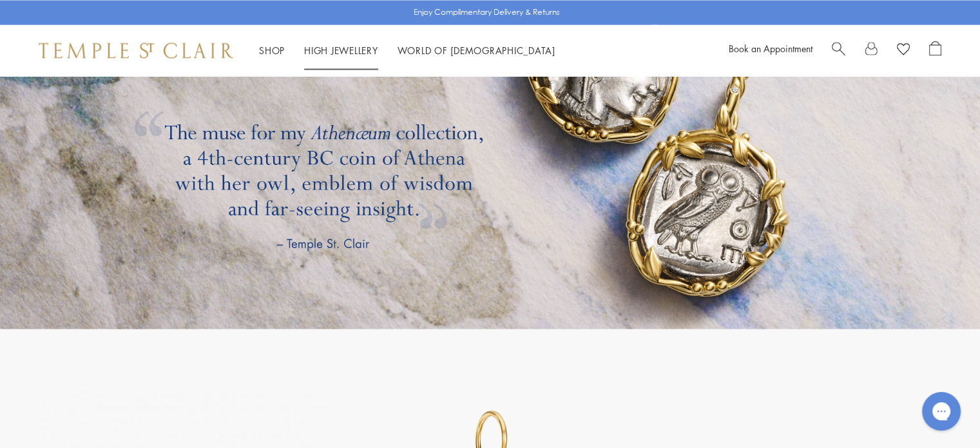 The width and height of the screenshot is (980, 448). Describe the element at coordinates (136, 50) in the screenshot. I see `img: Temple St. Clair` at that location.